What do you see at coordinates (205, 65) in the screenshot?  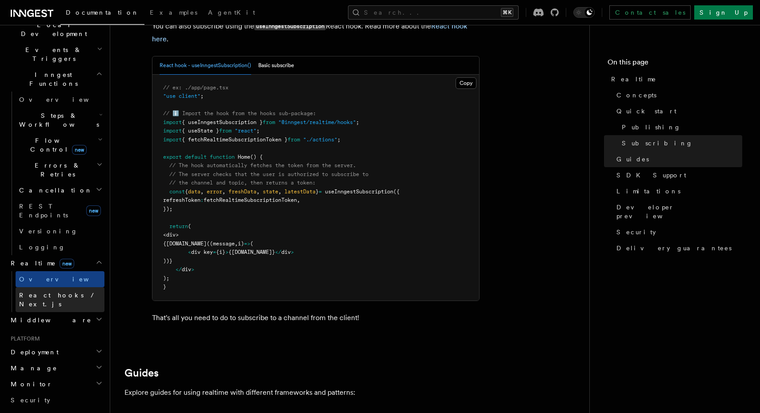 I see `button: React hook - useInngestSubscription()` at bounding box center [205, 65].